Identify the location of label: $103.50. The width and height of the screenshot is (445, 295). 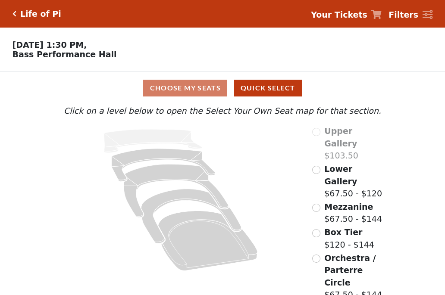
(353, 143).